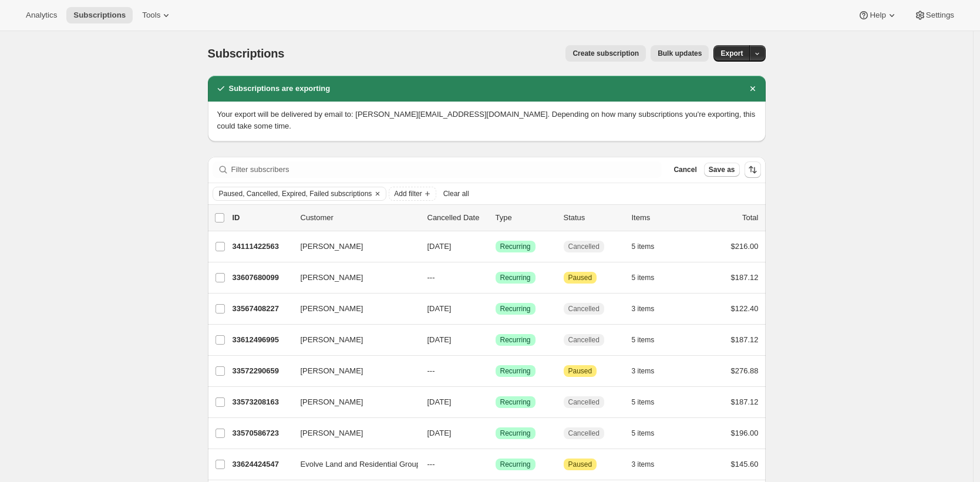 The width and height of the screenshot is (980, 482). Describe the element at coordinates (262, 340) in the screenshot. I see `p: 33612496995` at that location.